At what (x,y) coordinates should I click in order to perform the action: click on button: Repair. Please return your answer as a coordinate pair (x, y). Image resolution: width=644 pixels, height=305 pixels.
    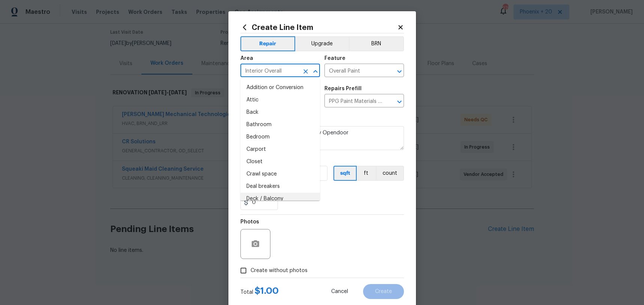
    Looking at the image, I should click on (268, 43).